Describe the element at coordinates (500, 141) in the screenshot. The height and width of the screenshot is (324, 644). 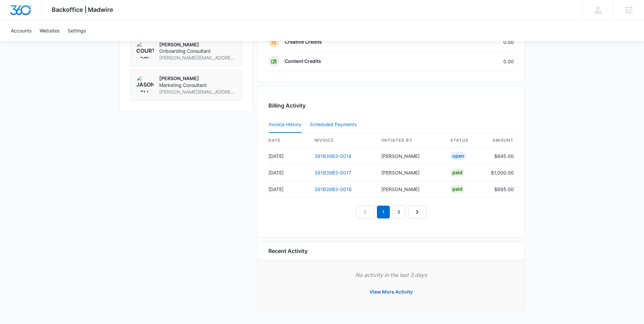
I see `th: amount` at that location.